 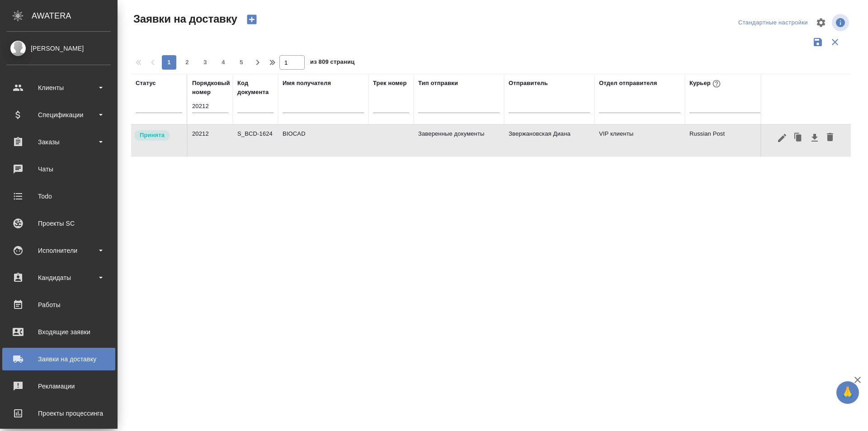 I want to click on button: 4, so click(x=223, y=63).